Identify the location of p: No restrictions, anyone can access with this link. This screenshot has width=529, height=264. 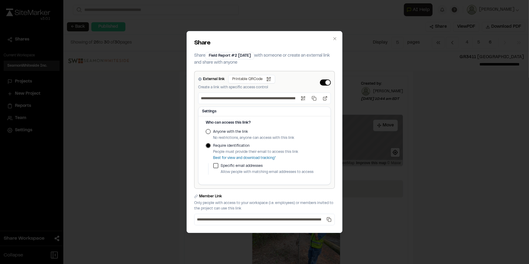
(254, 138).